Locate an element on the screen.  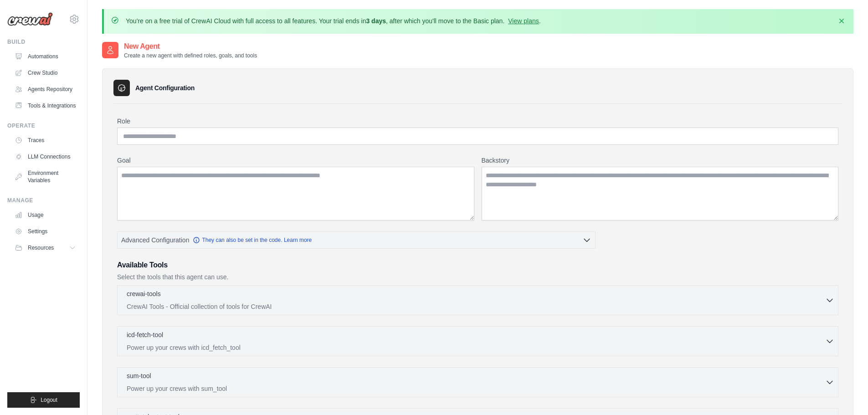
label: Backstory is located at coordinates (660, 160).